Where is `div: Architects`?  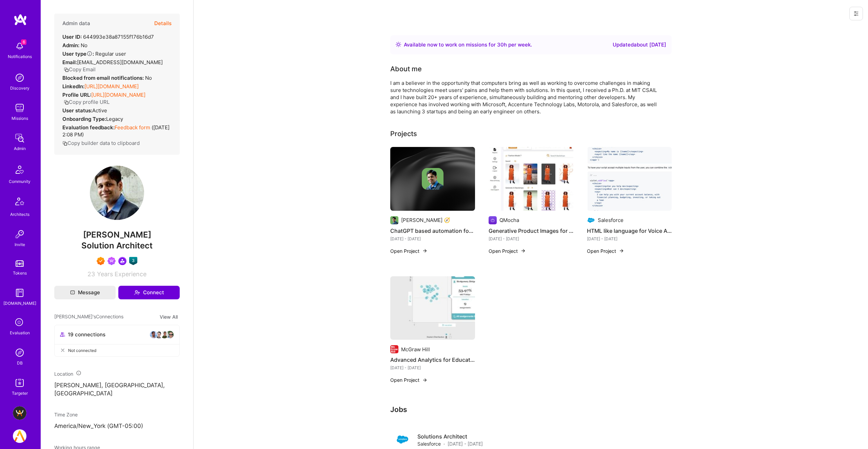
div: Architects is located at coordinates (19, 214).